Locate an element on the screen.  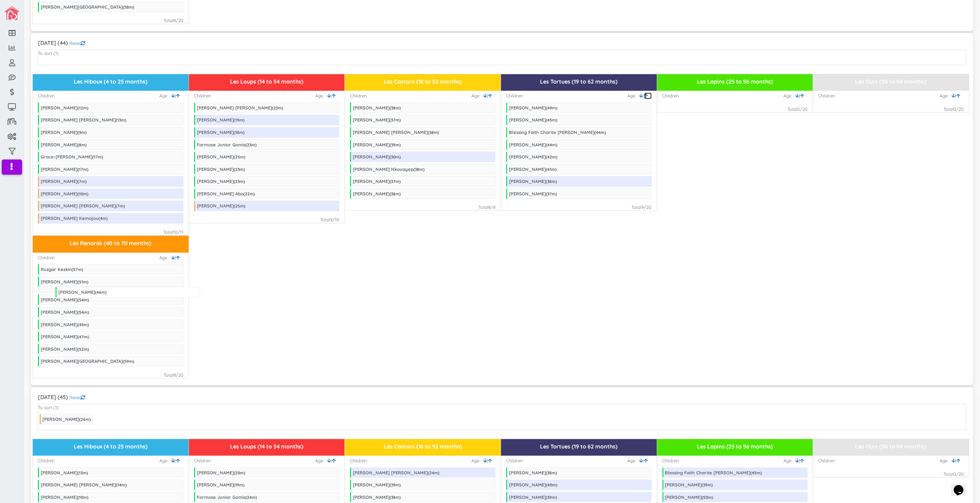
span: 39 is located at coordinates (705, 484).